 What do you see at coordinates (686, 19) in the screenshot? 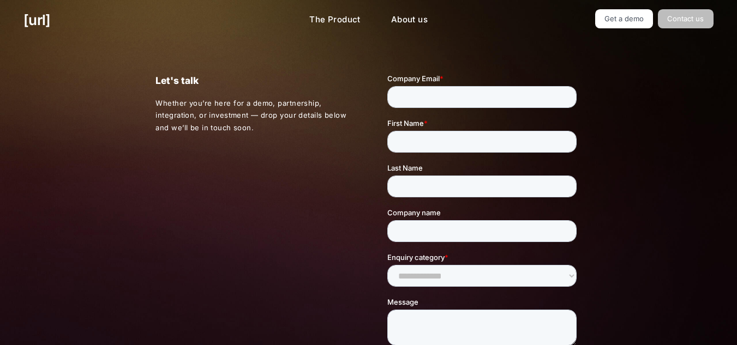
I see `a: Contact us` at bounding box center [686, 19].